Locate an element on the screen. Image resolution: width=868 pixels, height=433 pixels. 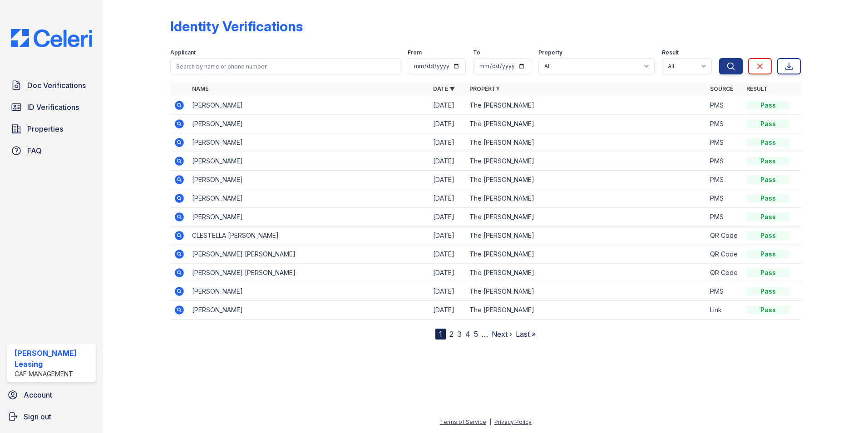
a: Result is located at coordinates (756, 88).